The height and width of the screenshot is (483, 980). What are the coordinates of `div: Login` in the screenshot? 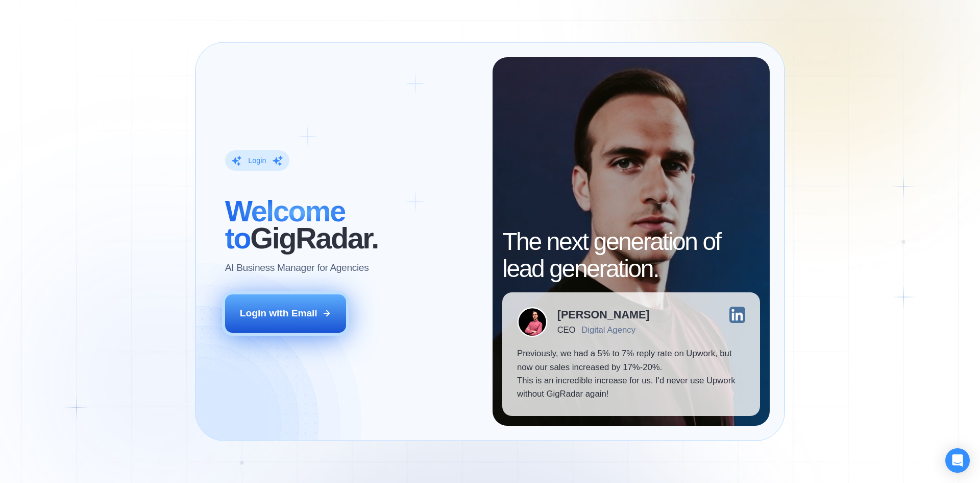 It's located at (257, 160).